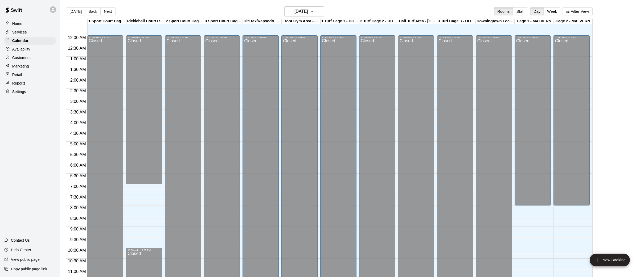  Describe the element at coordinates (78, 197) in the screenshot. I see `span: 7:30 AM` at that location.